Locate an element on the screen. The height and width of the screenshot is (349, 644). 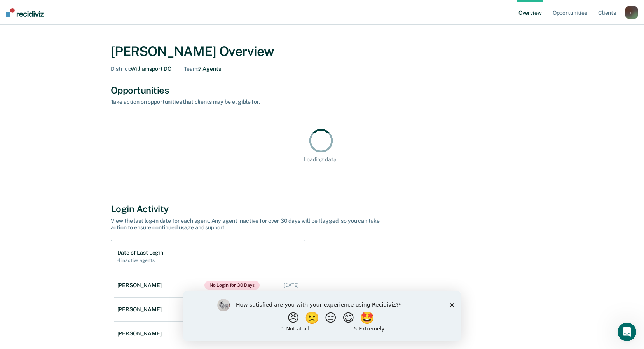
div: Opportunities is located at coordinates (322, 90).